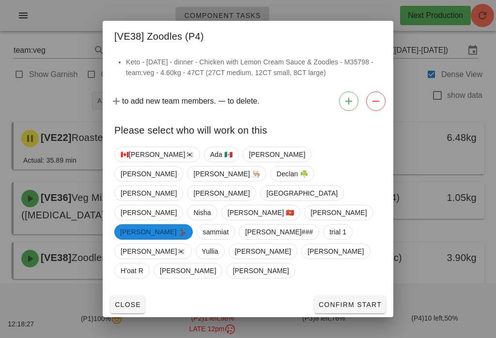 The width and height of the screenshot is (496, 338). What do you see at coordinates (202, 213) in the screenshot?
I see `span: Nisha` at bounding box center [202, 213].